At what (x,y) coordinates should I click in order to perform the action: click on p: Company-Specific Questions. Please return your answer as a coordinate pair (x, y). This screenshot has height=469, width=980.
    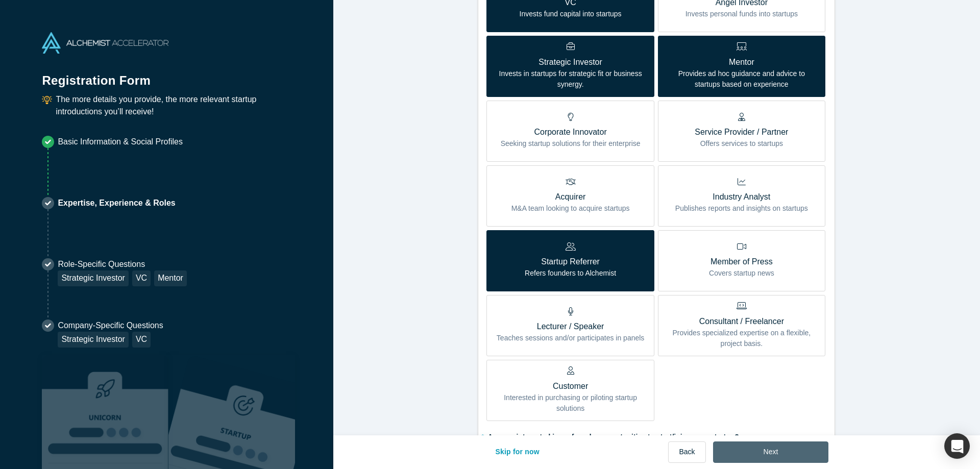
    Looking at the image, I should click on (110, 326).